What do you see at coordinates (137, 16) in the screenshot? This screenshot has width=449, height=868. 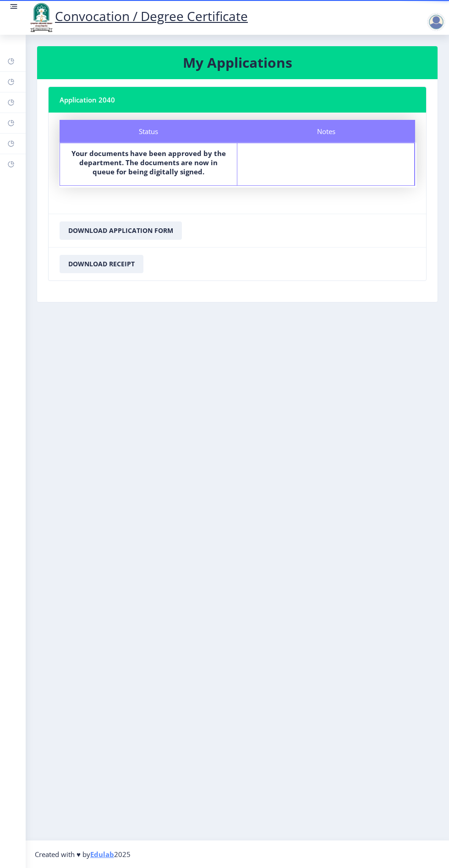 I see `a: Convocation / Degree Certificate` at bounding box center [137, 16].